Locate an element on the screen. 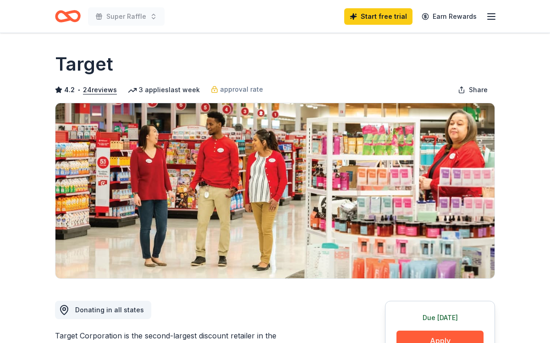 The image size is (550, 343). span: 4.2 is located at coordinates (69, 90).